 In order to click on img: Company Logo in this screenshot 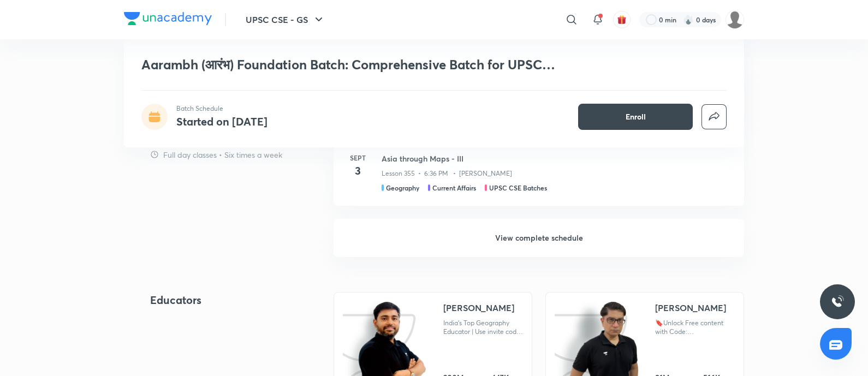, I will do `click(168, 19)`.